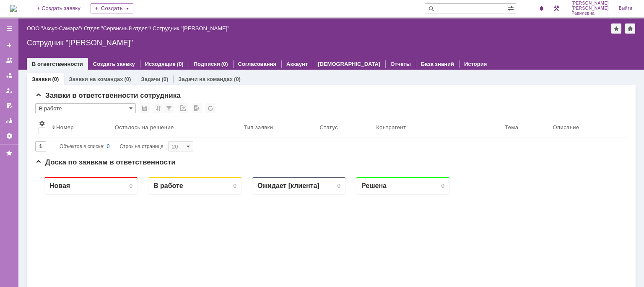 The height and width of the screenshot is (287, 644). What do you see at coordinates (9, 136) in the screenshot?
I see `a: Настройки` at bounding box center [9, 136].